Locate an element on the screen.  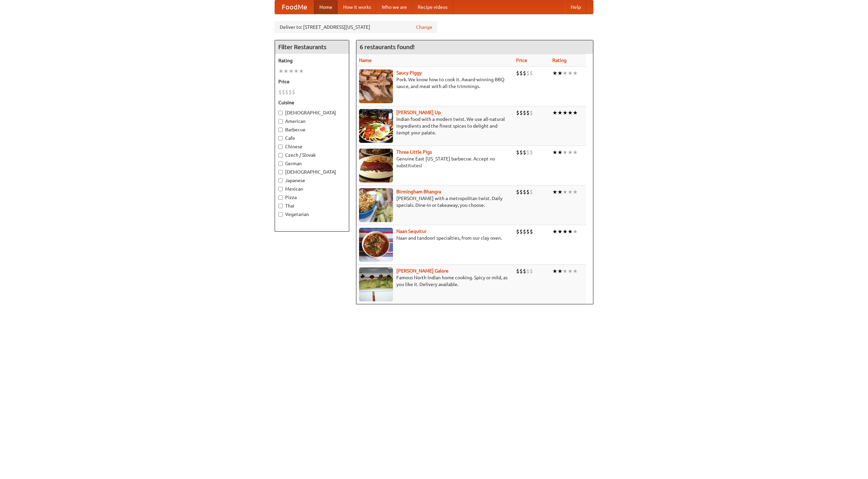
p: Indian food with a modern twist. We use all-natural ingredients and the finest spices to delight ... is located at coordinates (435, 126).